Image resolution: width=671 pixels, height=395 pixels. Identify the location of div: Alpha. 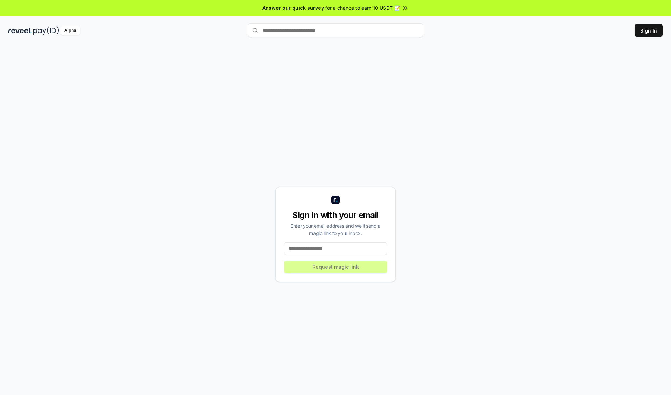
(70, 30).